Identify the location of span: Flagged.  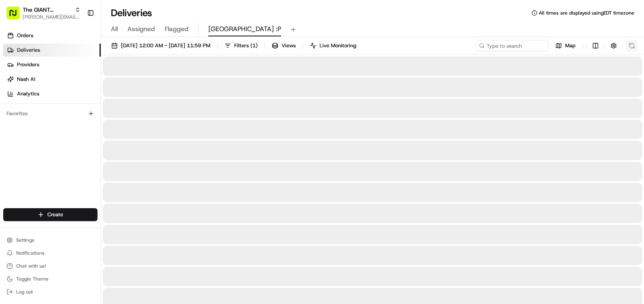
(177, 29).